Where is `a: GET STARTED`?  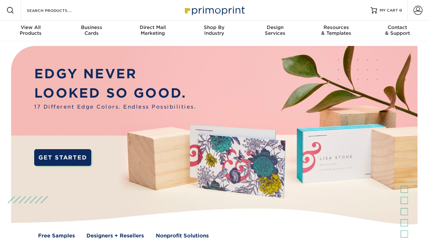
a: GET STARTED is located at coordinates (63, 158).